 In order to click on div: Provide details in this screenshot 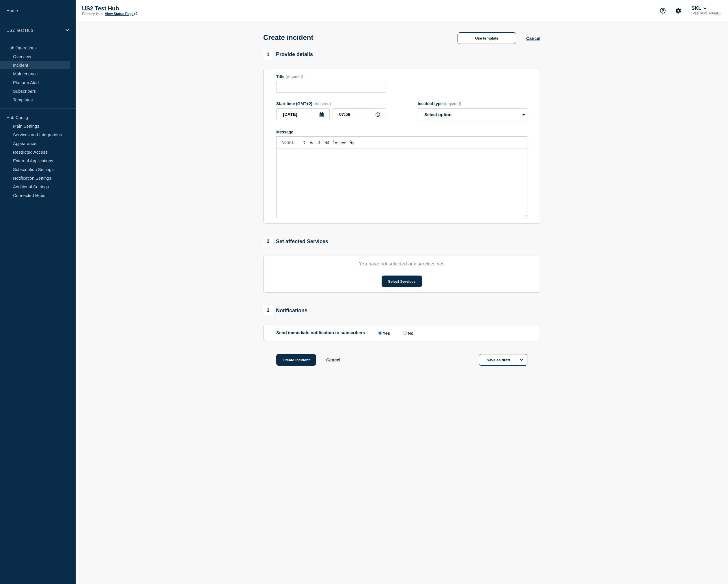, I will do `click(288, 55)`.